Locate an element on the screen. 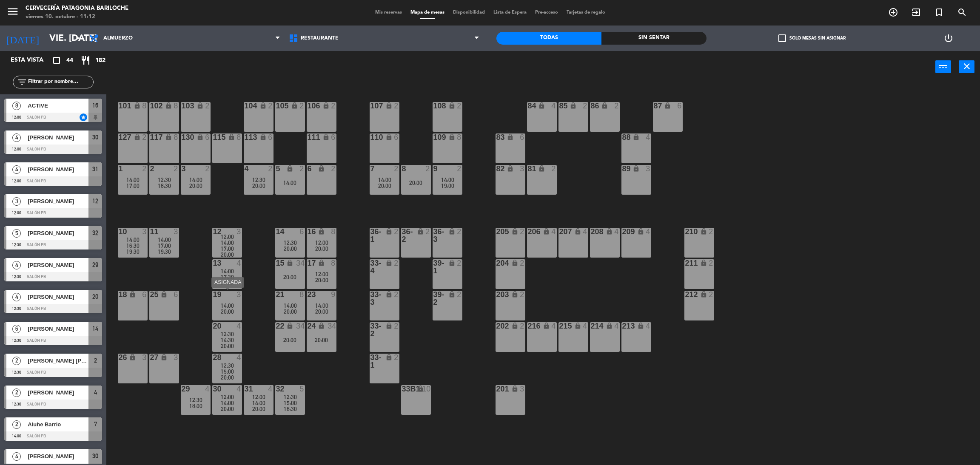 Image resolution: width=980 pixels, height=465 pixels. div: 23 is located at coordinates (308, 294).